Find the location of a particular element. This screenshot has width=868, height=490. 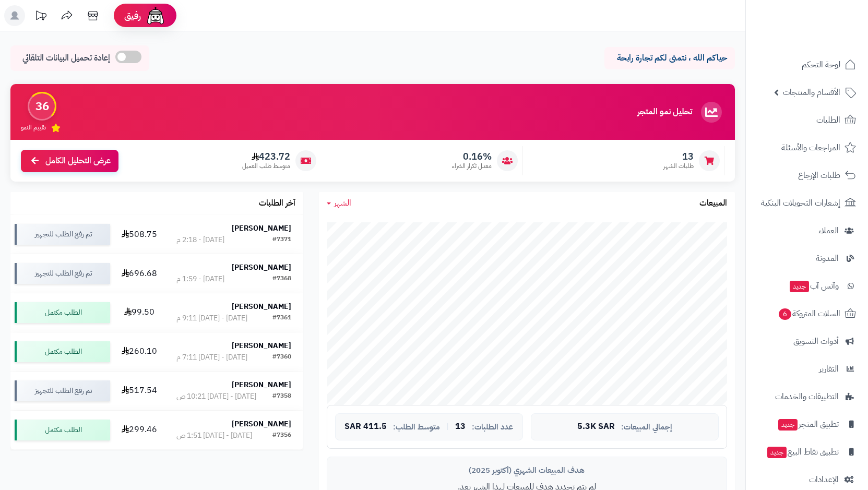

a: تحديثات المنصة is located at coordinates (41, 17).